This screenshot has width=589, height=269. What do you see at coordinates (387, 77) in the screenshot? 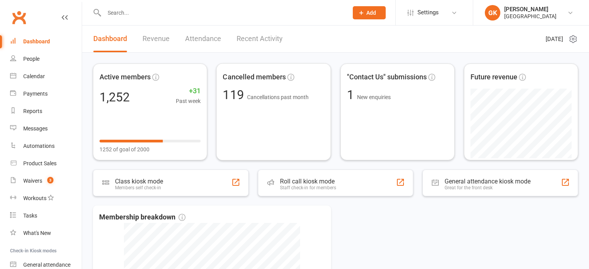
I see `span: "Contact Us" submissions` at bounding box center [387, 77].